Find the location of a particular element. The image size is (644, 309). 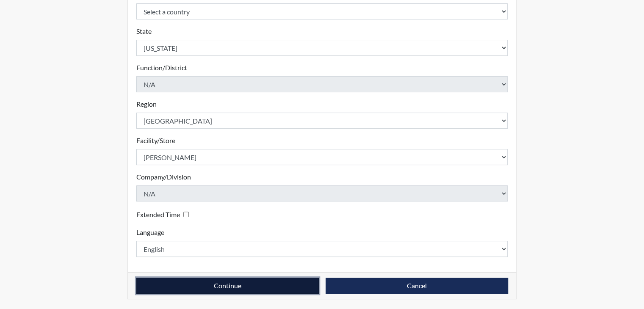

label: Language is located at coordinates (150, 233).